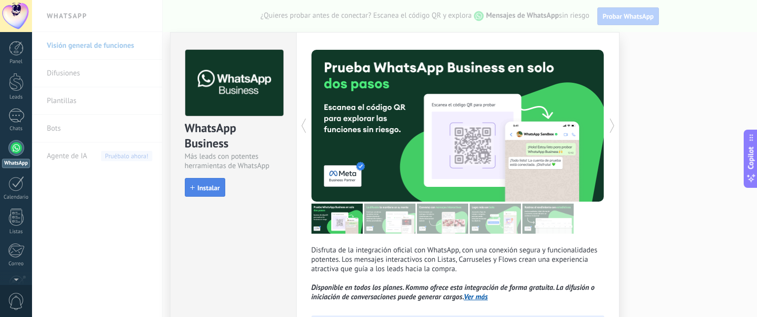  I want to click on img: tour_image_7a4924cebc22ed9e3259523e50fe4fd6.png, so click(337, 218).